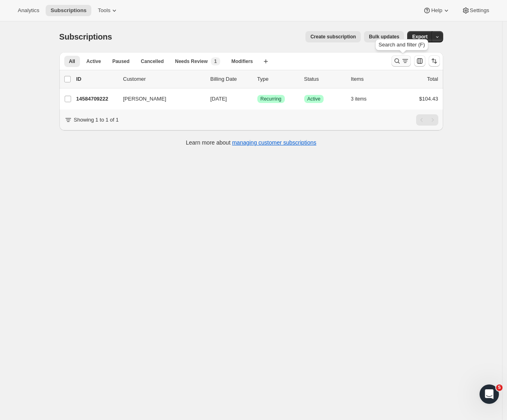 This screenshot has height=420, width=507. What do you see at coordinates (152, 61) in the screenshot?
I see `span: Cancelled` at bounding box center [152, 61].